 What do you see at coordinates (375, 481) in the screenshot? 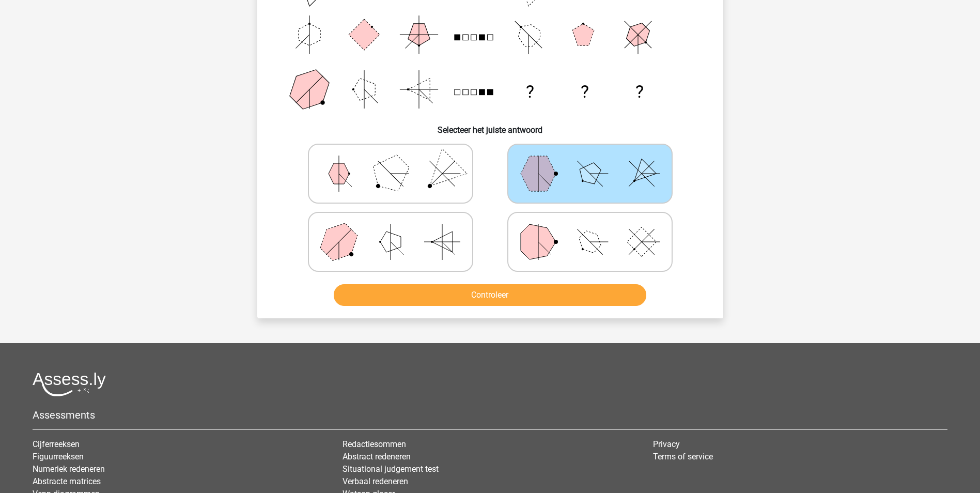
I see `a: Verbaal redeneren` at bounding box center [375, 481].